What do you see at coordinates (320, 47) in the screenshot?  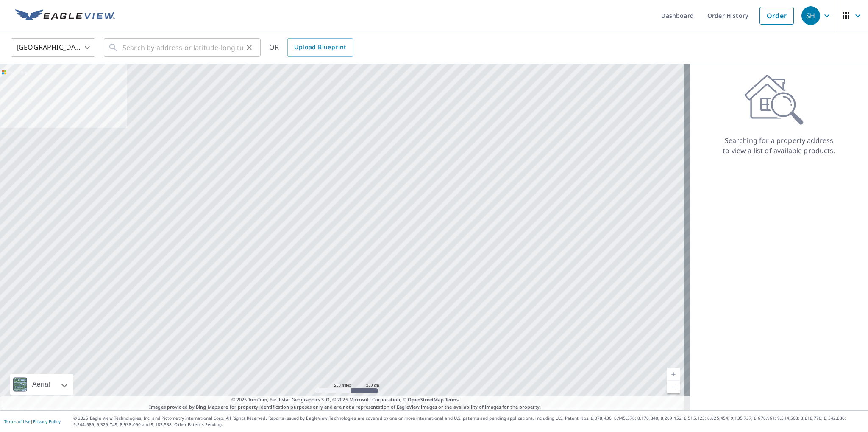 I see `span: Upload Blueprint` at bounding box center [320, 47].